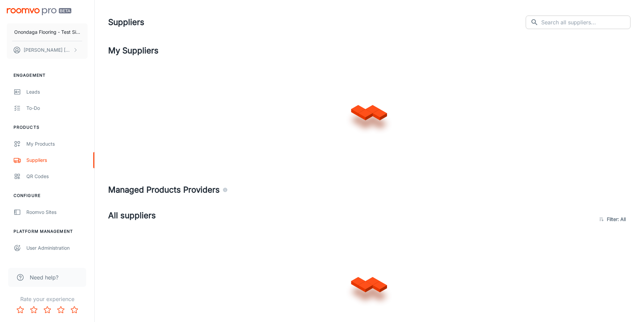  Describe the element at coordinates (47, 33) in the screenshot. I see `button: Onondaga Flooring - Test Site` at that location.